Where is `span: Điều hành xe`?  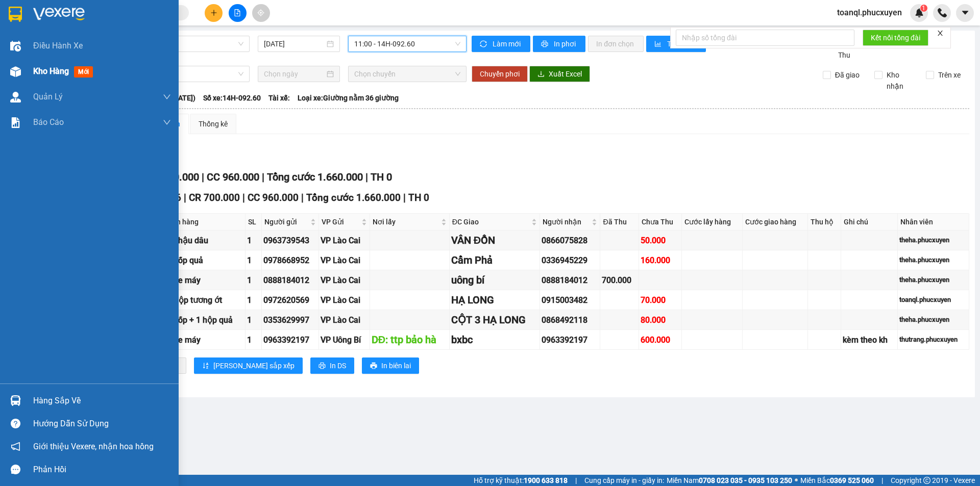
span: Điều hành xe is located at coordinates (58, 45).